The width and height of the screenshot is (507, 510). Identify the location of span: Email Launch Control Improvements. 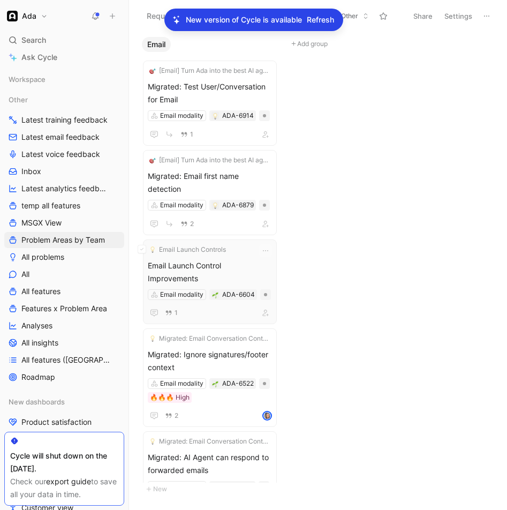
(210, 272).